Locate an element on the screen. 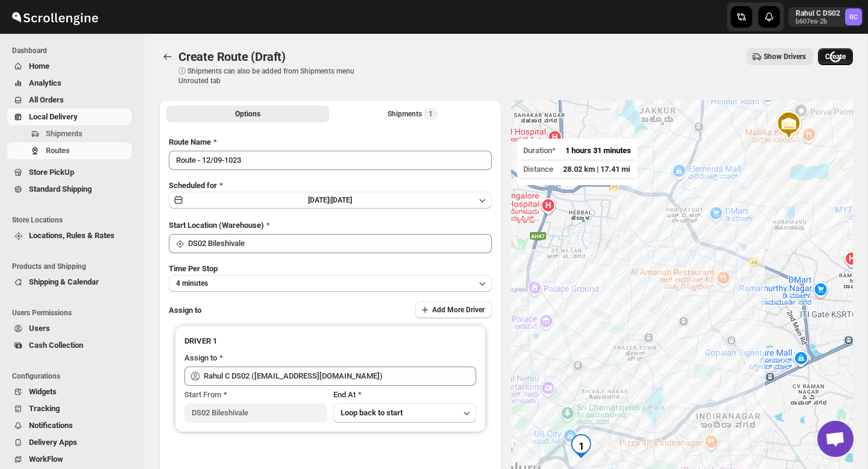 Image resolution: width=868 pixels, height=469 pixels. button: Users is located at coordinates (70, 328).